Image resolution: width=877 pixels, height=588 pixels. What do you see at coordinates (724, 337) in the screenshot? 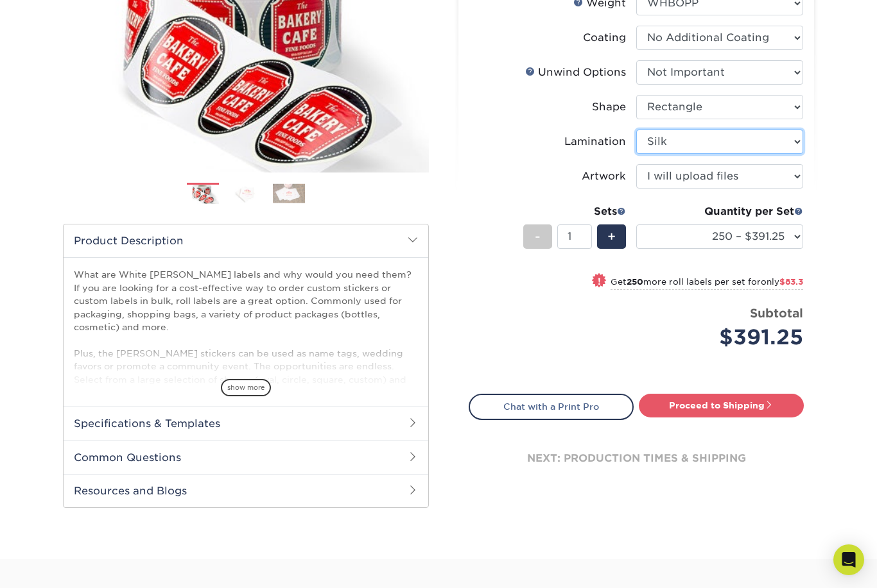
I see `div: $391.25` at bounding box center [724, 337].